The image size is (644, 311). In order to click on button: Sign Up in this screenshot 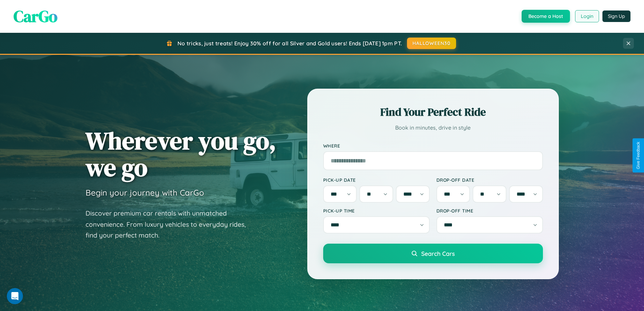, I will do `click(616, 16)`.